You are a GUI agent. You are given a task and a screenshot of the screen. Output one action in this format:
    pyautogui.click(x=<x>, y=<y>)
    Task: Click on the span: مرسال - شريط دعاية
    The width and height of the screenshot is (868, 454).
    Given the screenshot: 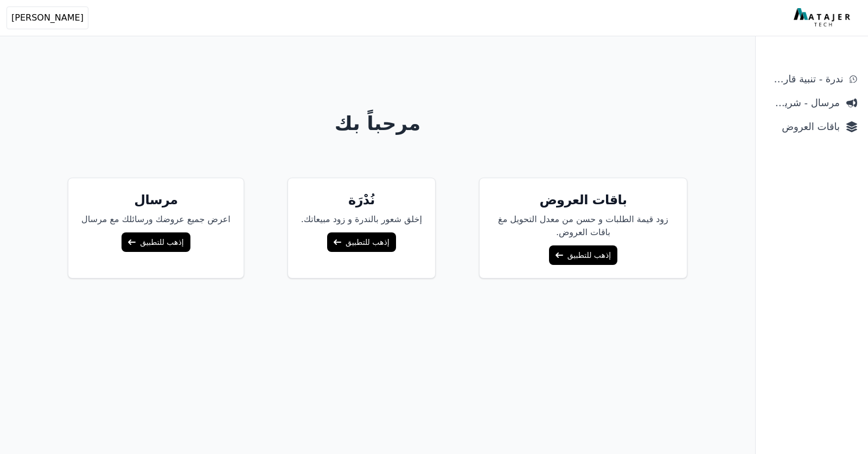 What is the action you would take?
    pyautogui.click(x=803, y=103)
    